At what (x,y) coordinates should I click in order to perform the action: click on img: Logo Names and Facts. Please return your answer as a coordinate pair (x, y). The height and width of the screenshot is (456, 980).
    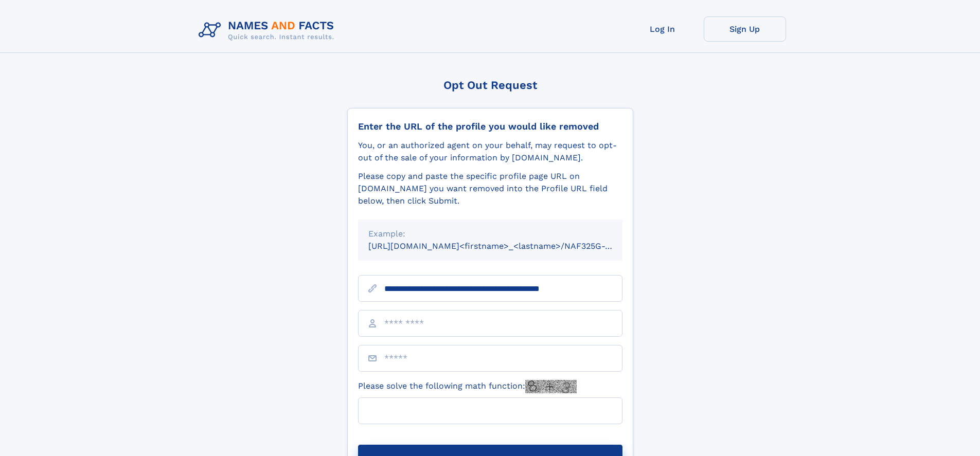
    Looking at the image, I should click on (269, 31).